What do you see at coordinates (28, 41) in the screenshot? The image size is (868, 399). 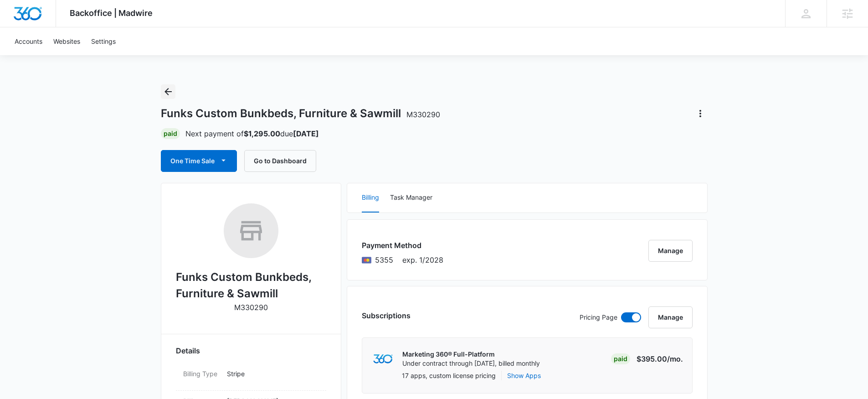 I see `a: Accounts` at bounding box center [28, 41].